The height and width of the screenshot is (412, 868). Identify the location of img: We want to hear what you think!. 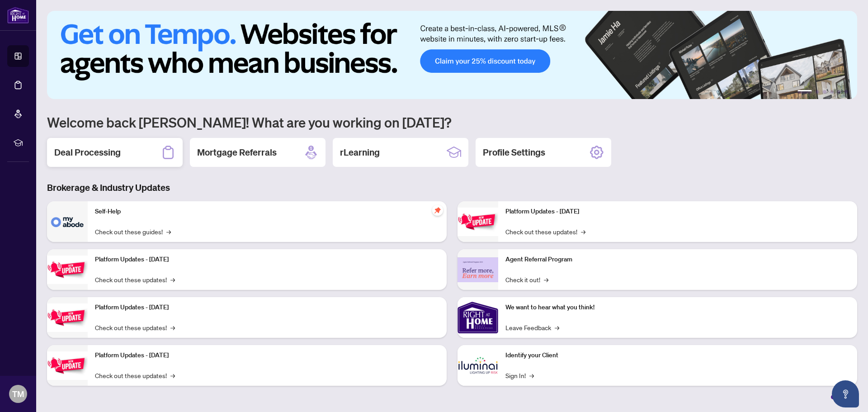
(478, 317).